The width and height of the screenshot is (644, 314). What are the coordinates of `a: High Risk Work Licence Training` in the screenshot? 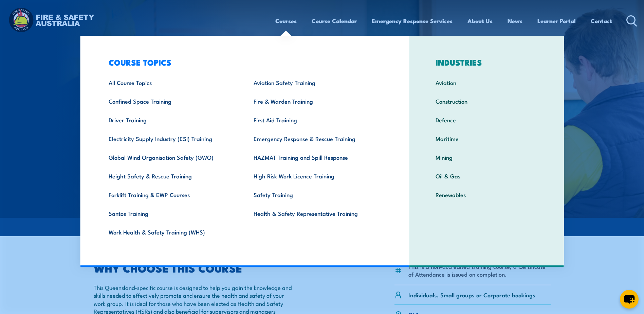 It's located at (315, 176).